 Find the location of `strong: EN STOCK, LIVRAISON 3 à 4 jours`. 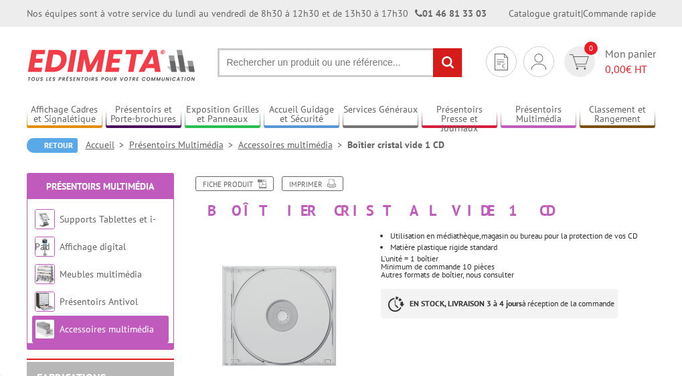

strong: EN STOCK, LIVRAISON 3 à 4 jours is located at coordinates (466, 303).